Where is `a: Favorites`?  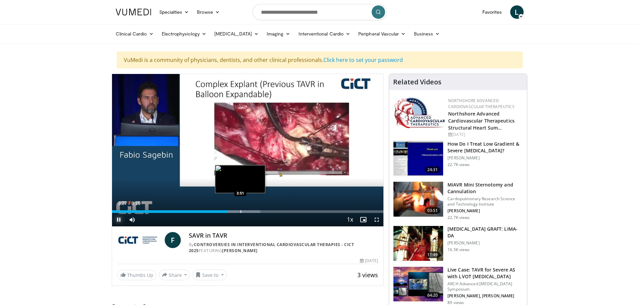
a: Favorites is located at coordinates (492, 12).